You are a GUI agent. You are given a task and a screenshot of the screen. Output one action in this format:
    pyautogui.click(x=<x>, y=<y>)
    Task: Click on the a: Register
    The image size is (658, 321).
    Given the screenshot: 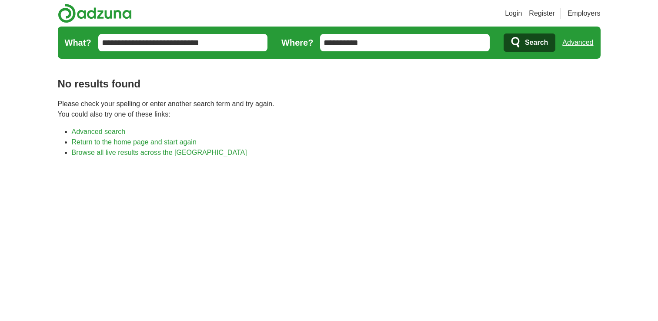 What is the action you would take?
    pyautogui.click(x=542, y=13)
    